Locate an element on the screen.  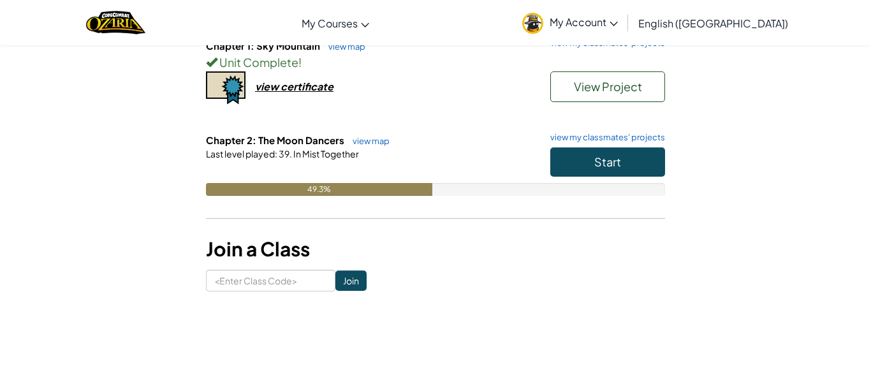
img: avatar is located at coordinates (533, 23).